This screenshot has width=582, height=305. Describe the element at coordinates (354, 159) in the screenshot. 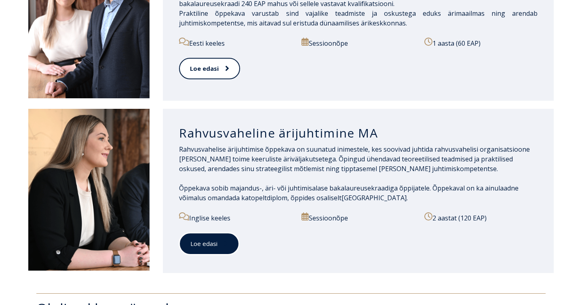

I see `span: Rahvusvahelise ärijuhtimise õppekava on suunatud inimestele, kes soovivad juhtida rahvusvahelisi ...` at that location.